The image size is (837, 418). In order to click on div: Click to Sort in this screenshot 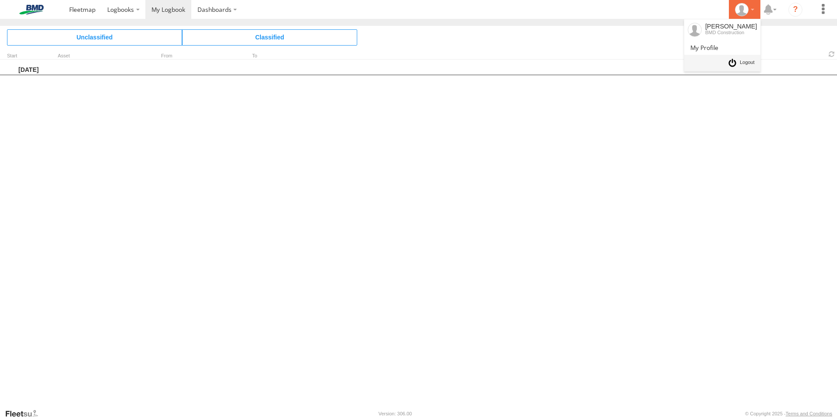, I will do `click(20, 56)`.